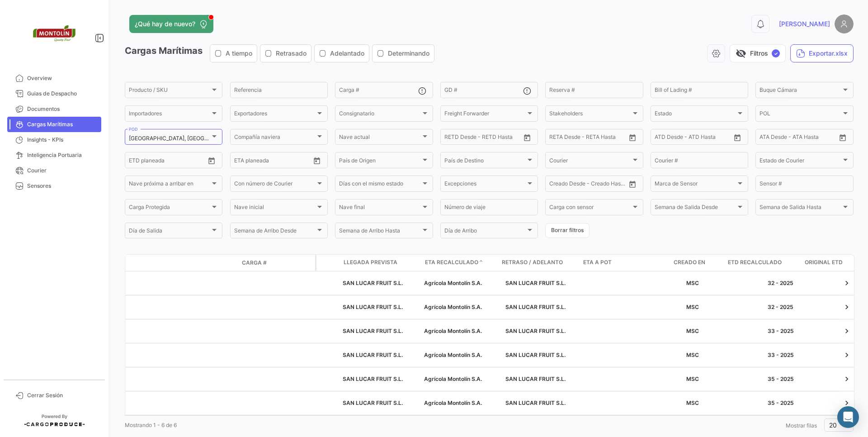 The image size is (868, 437). I want to click on span: Días con el mismo estado, so click(380, 185).